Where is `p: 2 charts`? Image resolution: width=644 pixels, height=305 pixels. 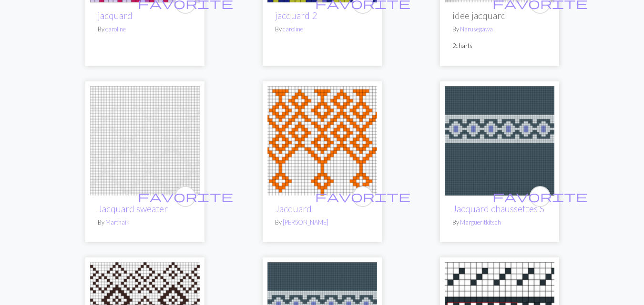 p: 2 charts is located at coordinates (499, 46).